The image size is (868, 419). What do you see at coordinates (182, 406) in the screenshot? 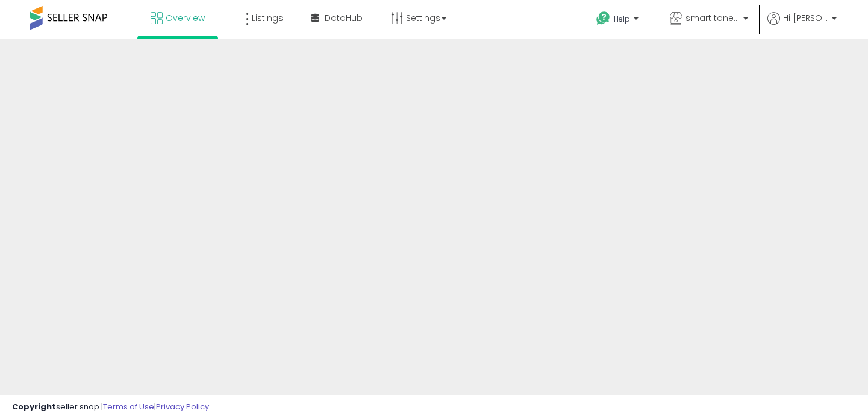
I see `a: Privacy Policy` at bounding box center [182, 406].